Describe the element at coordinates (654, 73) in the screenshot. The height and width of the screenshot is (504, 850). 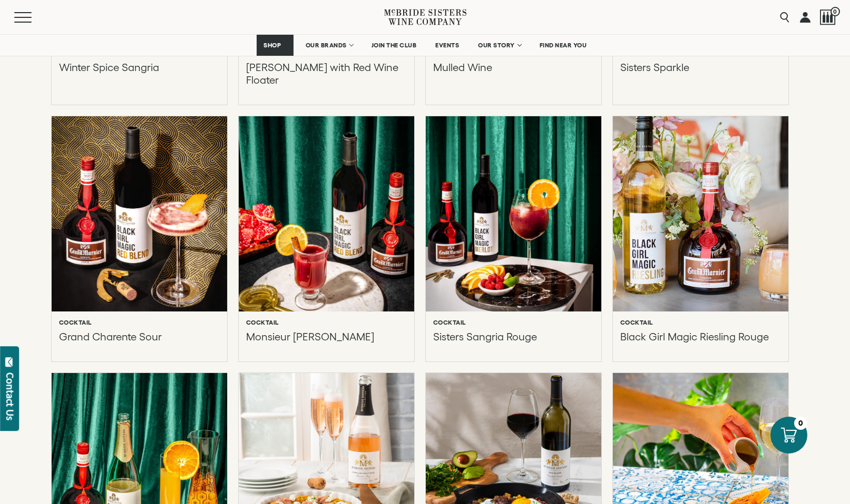
I see `p: Sisters Sparkle` at that location.